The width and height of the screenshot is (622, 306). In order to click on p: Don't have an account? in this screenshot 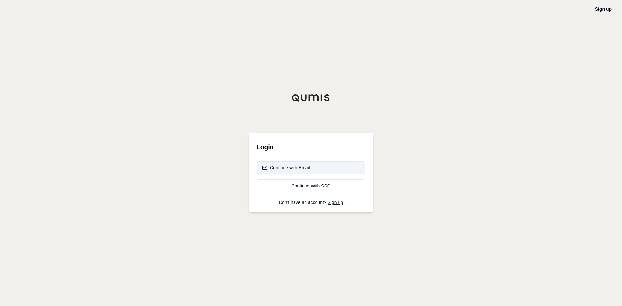, I will do `click(311, 203)`.